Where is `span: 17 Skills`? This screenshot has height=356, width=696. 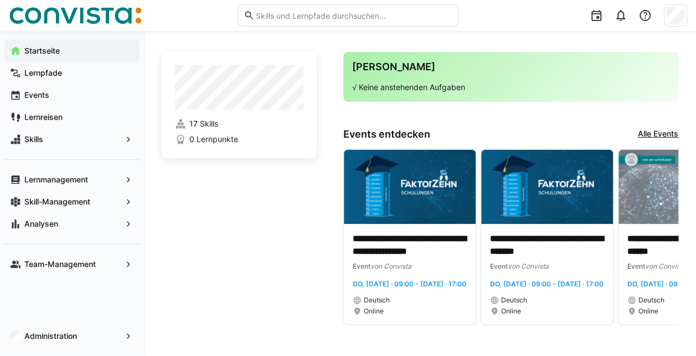
span: 17 Skills is located at coordinates (204, 124).